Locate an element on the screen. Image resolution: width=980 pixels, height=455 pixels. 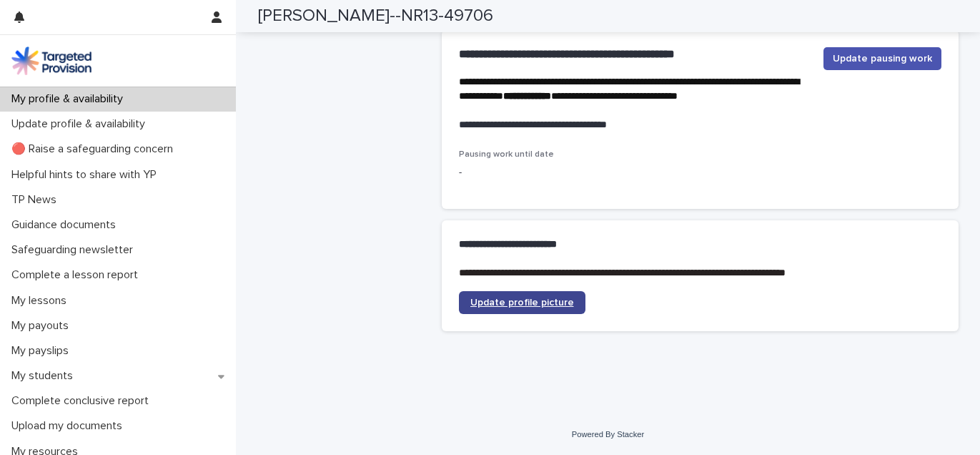
span: Update profile picture is located at coordinates (522, 302).